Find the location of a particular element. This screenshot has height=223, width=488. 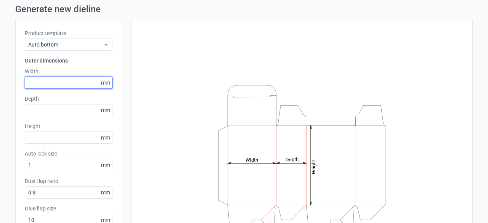

label: Product template is located at coordinates (69, 33).